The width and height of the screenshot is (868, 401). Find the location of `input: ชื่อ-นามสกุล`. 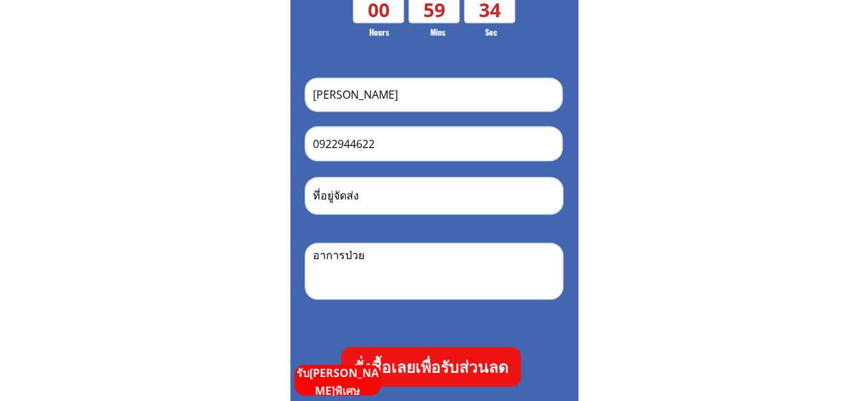

input: ชื่อ-นามสกุล is located at coordinates (434, 95).